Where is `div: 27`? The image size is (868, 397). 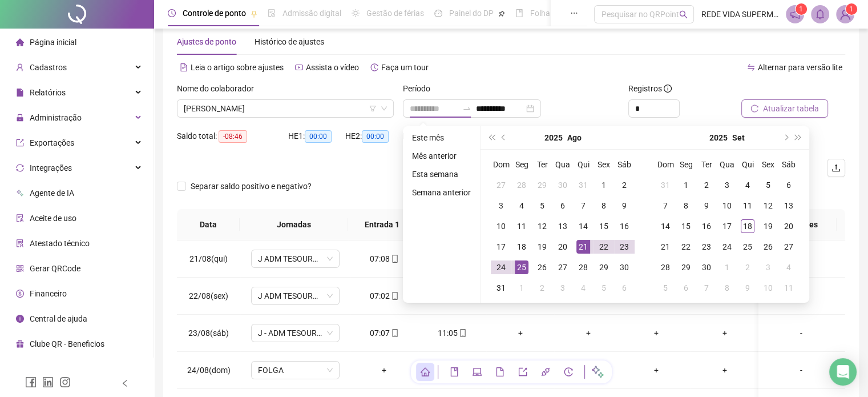 div: 27 is located at coordinates (501, 185).